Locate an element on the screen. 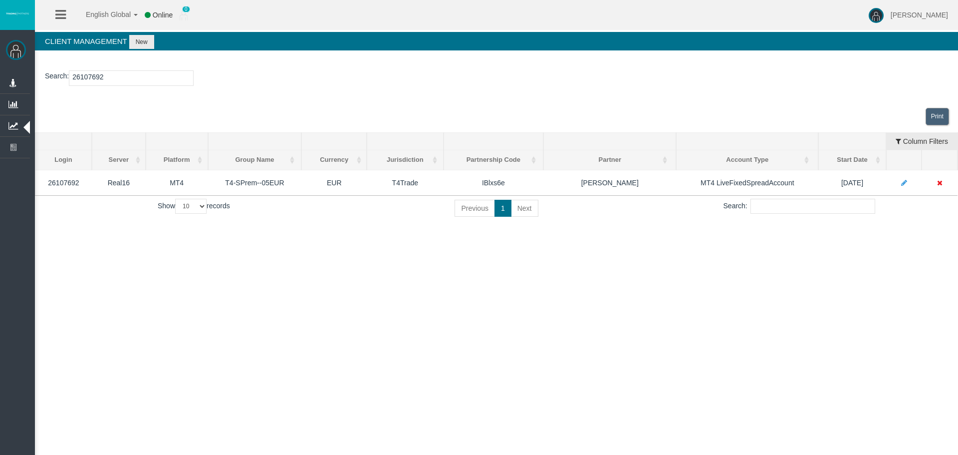  a: 1 is located at coordinates (503, 208).